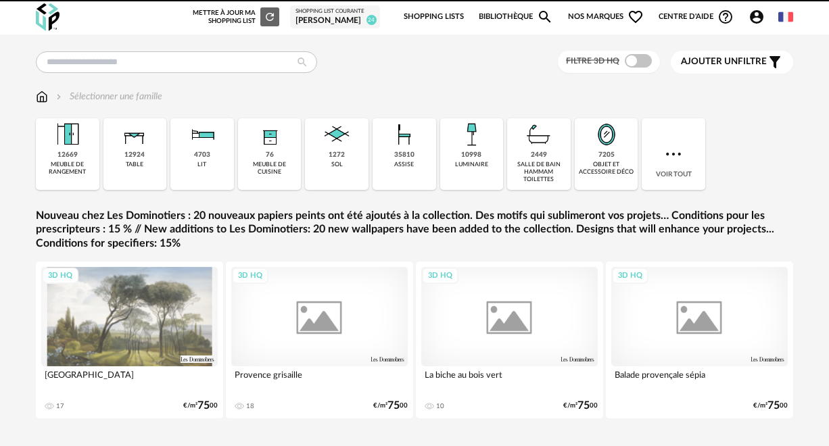 The width and height of the screenshot is (829, 446). What do you see at coordinates (414, 230) in the screenshot?
I see `a: Nouveau chez Les Dominotiers : 20 nouveaux papiers peints ont été ajoutés à la collection. Des mo...` at bounding box center [414, 230].